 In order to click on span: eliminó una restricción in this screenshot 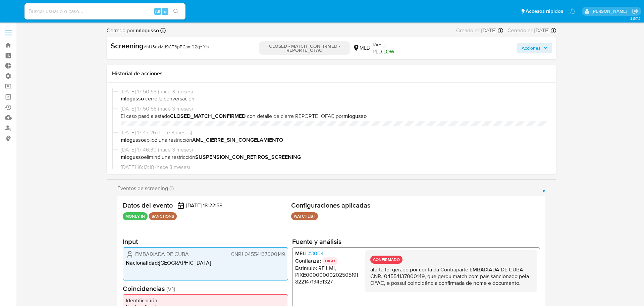, I will do `click(334, 157)`.